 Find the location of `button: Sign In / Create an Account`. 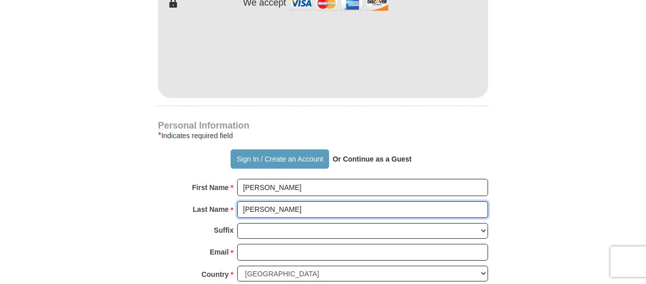

button: Sign In / Create an Account is located at coordinates (280, 159).